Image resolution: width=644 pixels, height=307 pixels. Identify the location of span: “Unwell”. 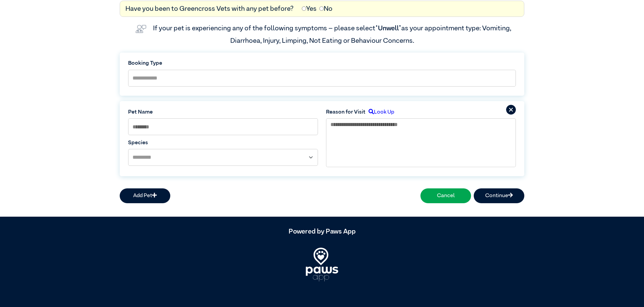
(388, 28).